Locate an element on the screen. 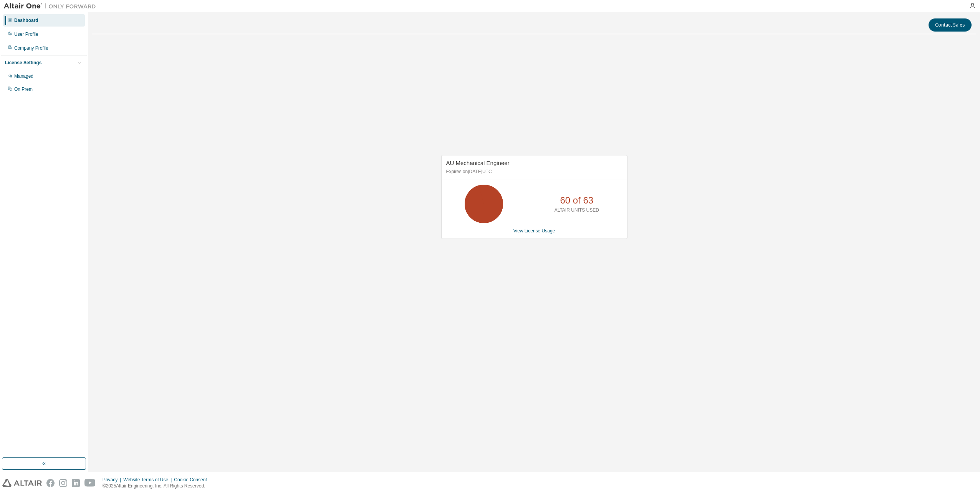 Image resolution: width=980 pixels, height=494 pixels. img: youtube.svg is located at coordinates (90, 483).